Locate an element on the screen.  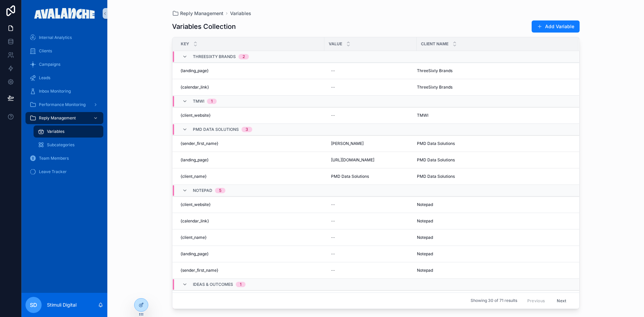
span: Ideas & Outcomes is located at coordinates (213, 284).